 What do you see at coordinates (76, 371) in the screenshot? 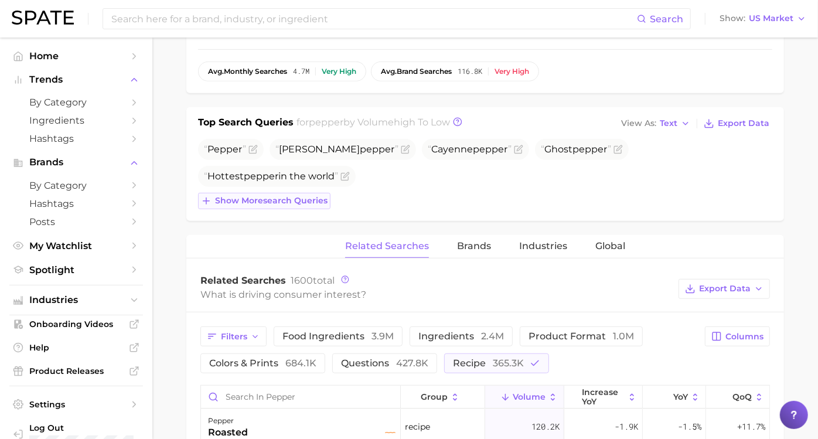
I see `span: Product Releases` at bounding box center [76, 371].